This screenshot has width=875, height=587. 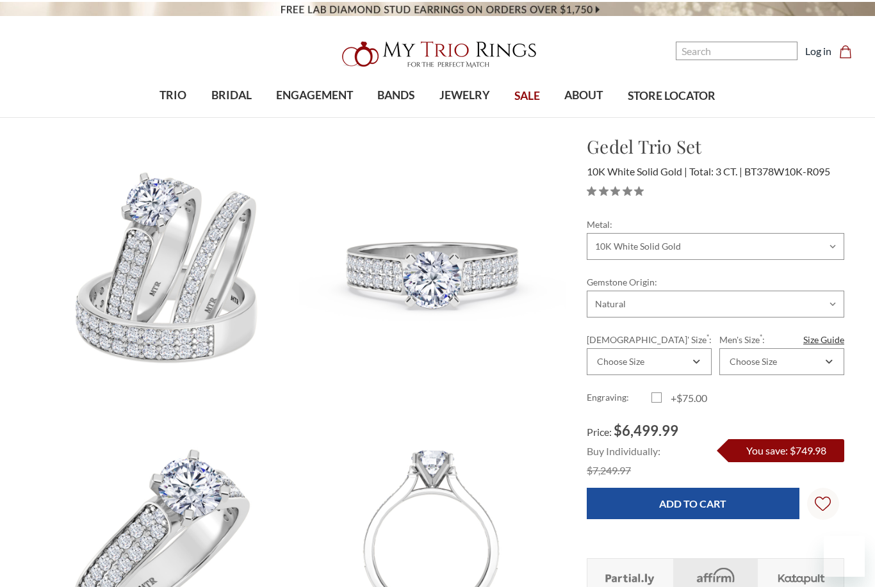 What do you see at coordinates (846, 52) in the screenshot?
I see `svg: cart.cart_preview` at bounding box center [846, 52].